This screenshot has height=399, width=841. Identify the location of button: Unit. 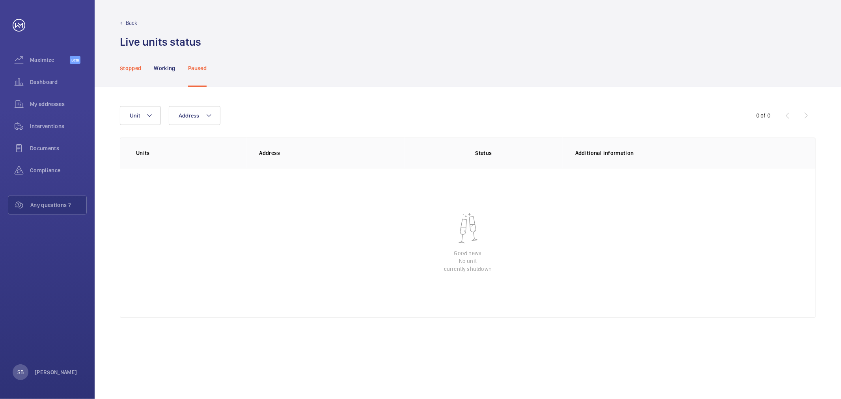
(140, 115).